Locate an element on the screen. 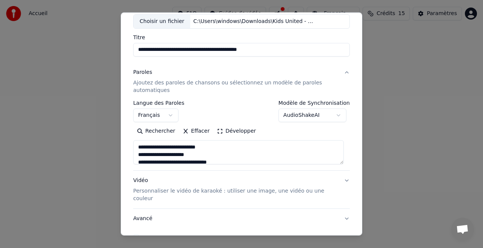 The height and width of the screenshot is (248, 483). label: Langue des Paroles is located at coordinates (159, 103).